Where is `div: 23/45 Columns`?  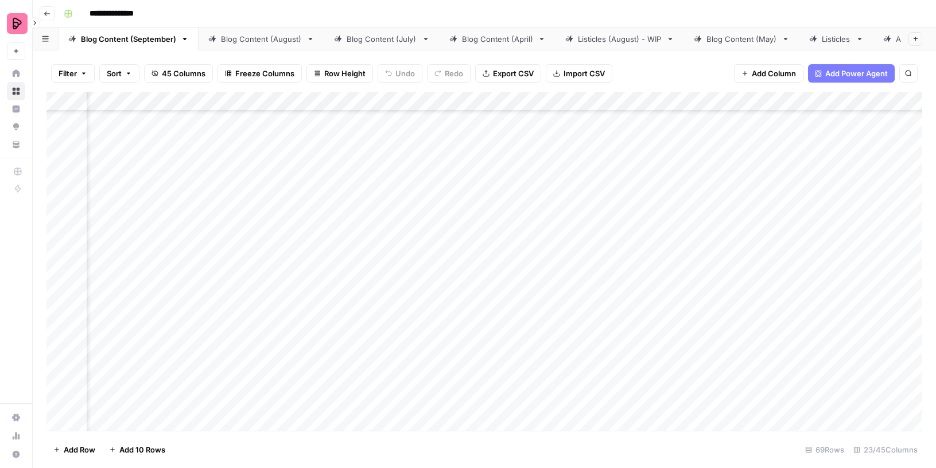
div: 23/45 Columns is located at coordinates (886, 450).